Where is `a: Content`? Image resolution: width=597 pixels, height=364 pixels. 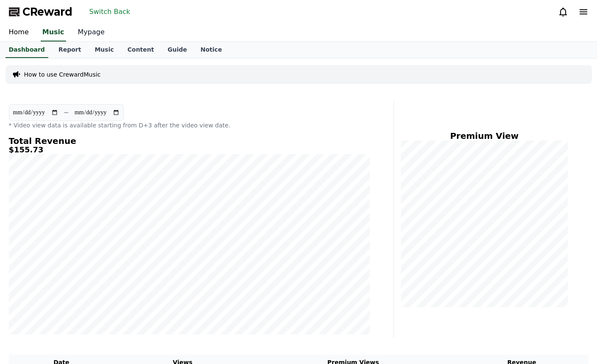 a: Content is located at coordinates (141, 50).